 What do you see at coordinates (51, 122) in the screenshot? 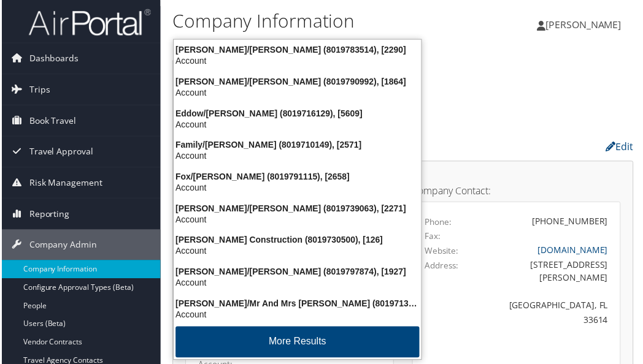
I see `span: Book Travel` at bounding box center [51, 122].